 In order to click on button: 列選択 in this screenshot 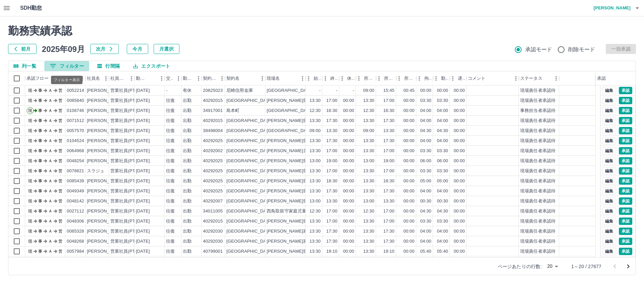, I will do `click(25, 66)`.